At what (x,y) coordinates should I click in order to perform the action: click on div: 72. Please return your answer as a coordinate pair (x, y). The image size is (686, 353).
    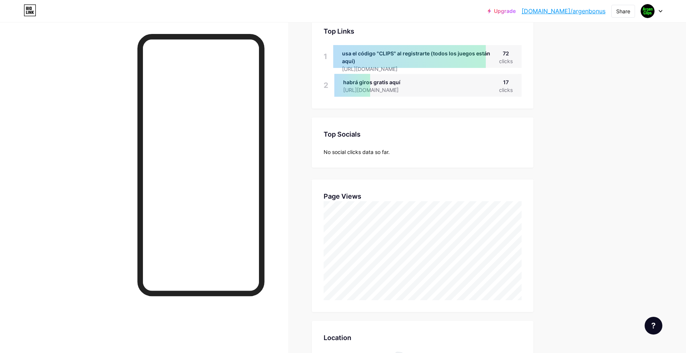
    Looking at the image, I should click on (506, 53).